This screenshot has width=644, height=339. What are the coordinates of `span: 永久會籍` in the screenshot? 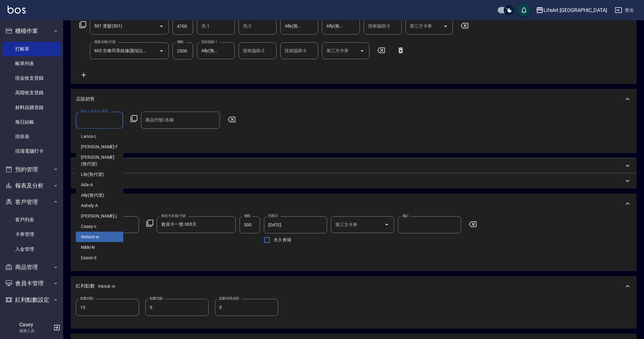 It's located at (282, 239).